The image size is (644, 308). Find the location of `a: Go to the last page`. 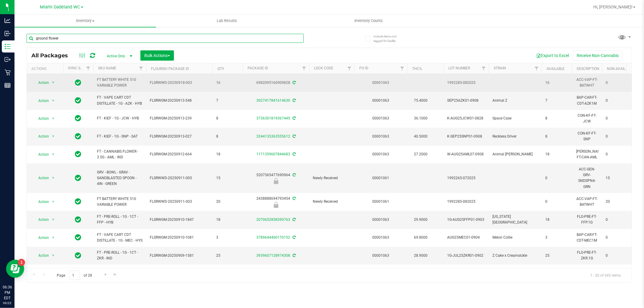

a: Go to the last page is located at coordinates (115, 275).